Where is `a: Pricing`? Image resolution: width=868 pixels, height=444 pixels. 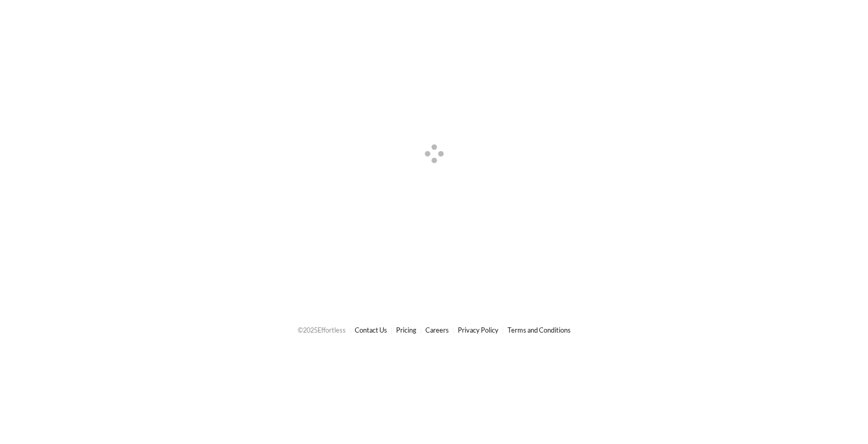
a: Pricing is located at coordinates (406, 330).